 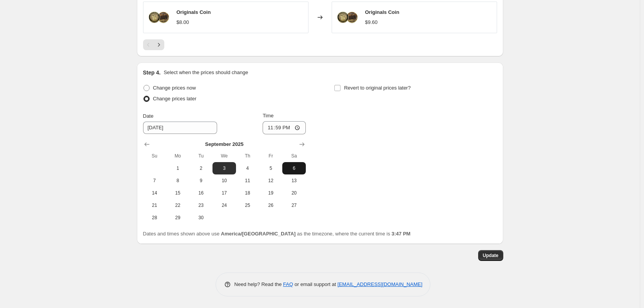 I want to click on button: Tuesday September 16 2025, so click(x=201, y=193).